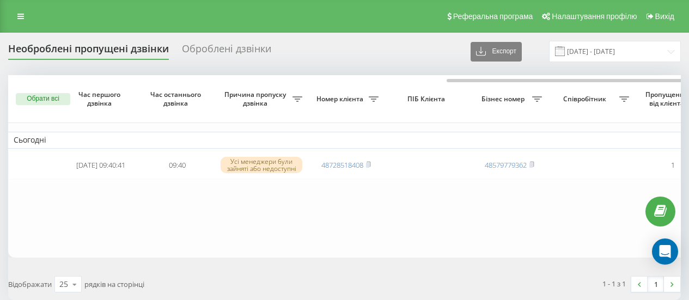  I want to click on span: Вихід, so click(665, 16).